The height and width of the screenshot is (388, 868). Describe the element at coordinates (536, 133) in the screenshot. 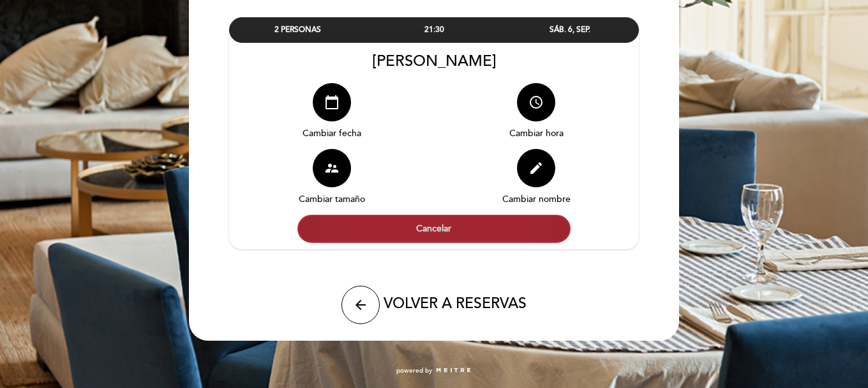

I see `span: Cambiar hora` at that location.